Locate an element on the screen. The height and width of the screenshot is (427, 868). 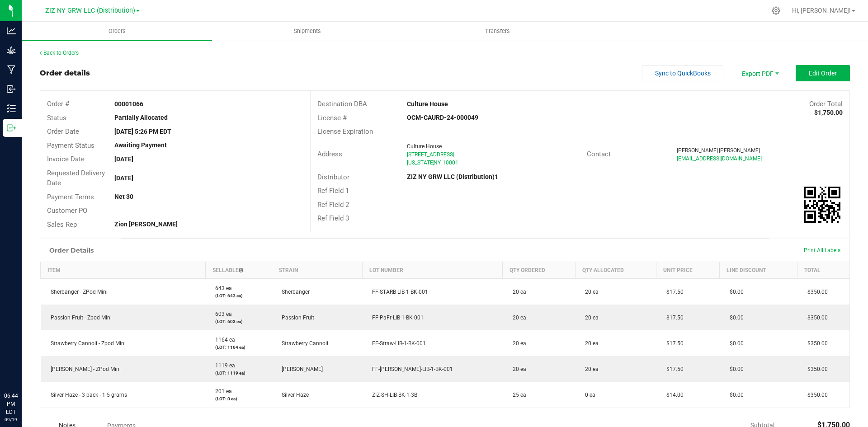
span: Edit Order is located at coordinates (822, 73).